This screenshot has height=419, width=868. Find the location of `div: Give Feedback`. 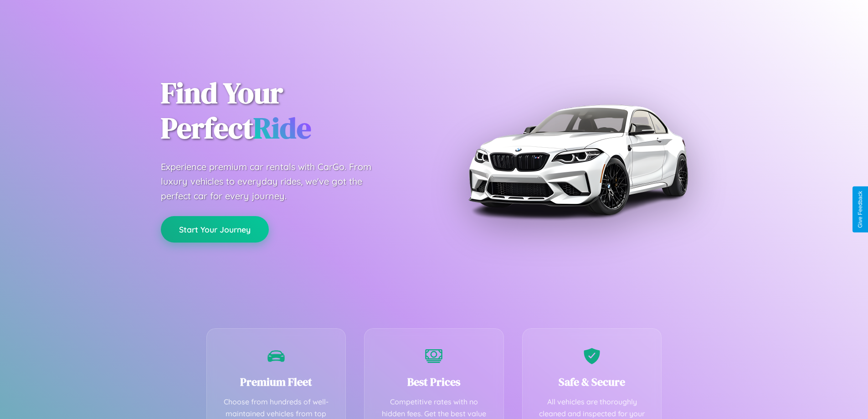

div: Give Feedback is located at coordinates (860, 209).